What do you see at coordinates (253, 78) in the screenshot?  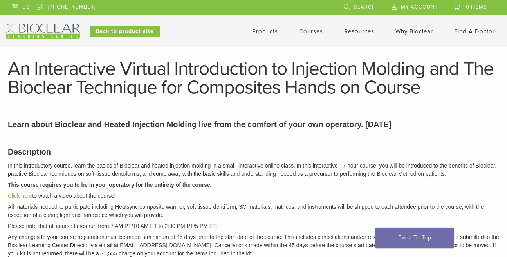 I see `h1: An Interactive Virtual Introduction to Injection Molding and The Bioclear Technique for Composite...` at bounding box center [253, 78].